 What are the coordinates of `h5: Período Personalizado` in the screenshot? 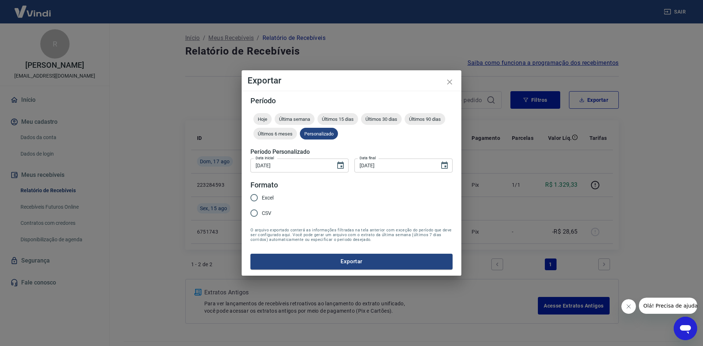 It's located at (351, 152).